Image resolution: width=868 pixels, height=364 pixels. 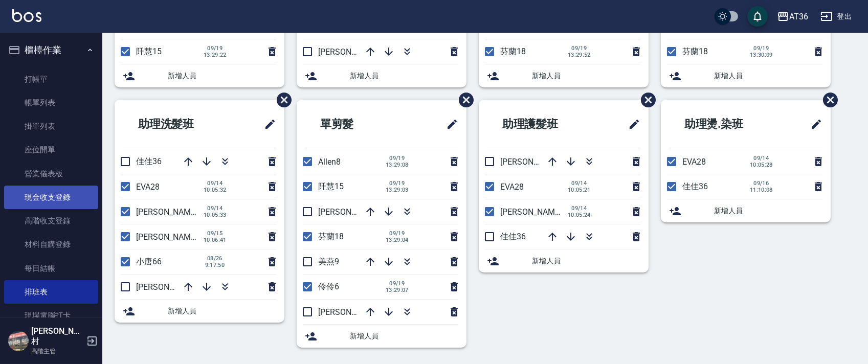 What do you see at coordinates (798, 16) in the screenshot?
I see `div: AT36` at bounding box center [798, 16].